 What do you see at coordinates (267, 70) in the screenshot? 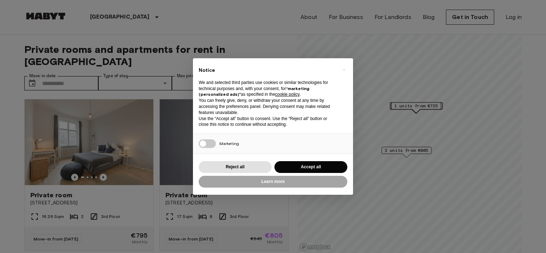
I see `h2: Notice` at bounding box center [267, 70].